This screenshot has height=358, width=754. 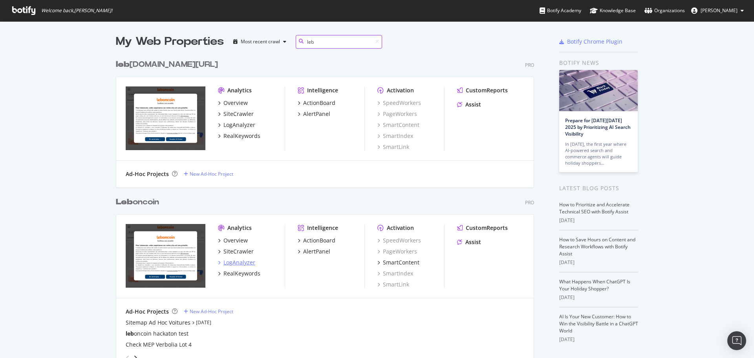 I want to click on div: My Web Properties, so click(x=170, y=42).